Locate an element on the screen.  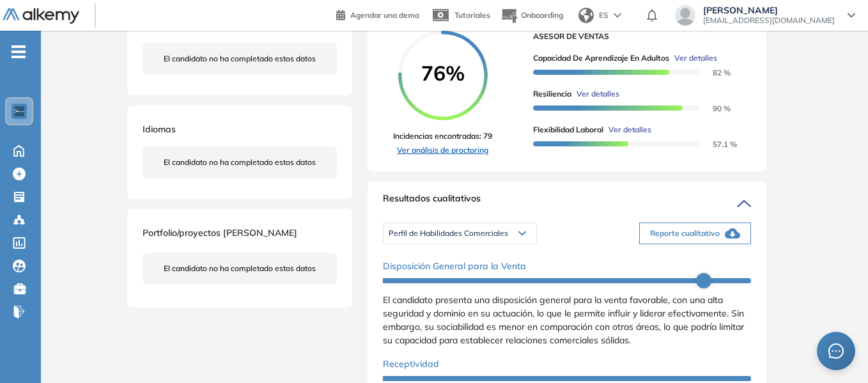
span: Resultados cualitativos is located at coordinates (432, 202).